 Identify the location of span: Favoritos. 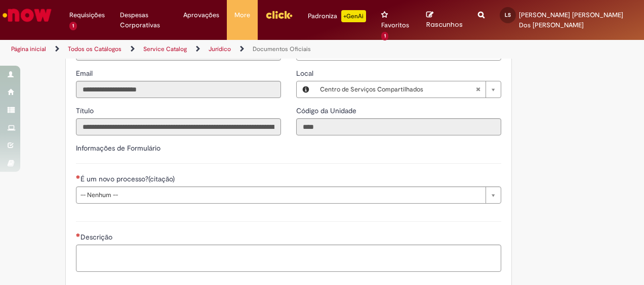
(395, 25).